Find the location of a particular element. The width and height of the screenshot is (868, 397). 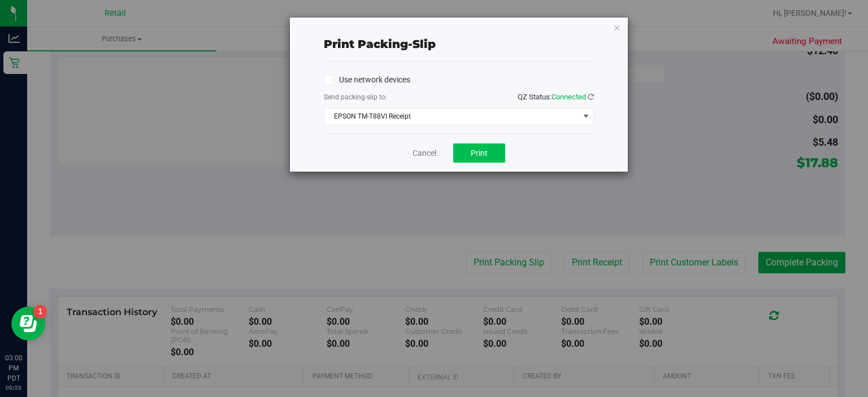

button: Print is located at coordinates (479, 153).